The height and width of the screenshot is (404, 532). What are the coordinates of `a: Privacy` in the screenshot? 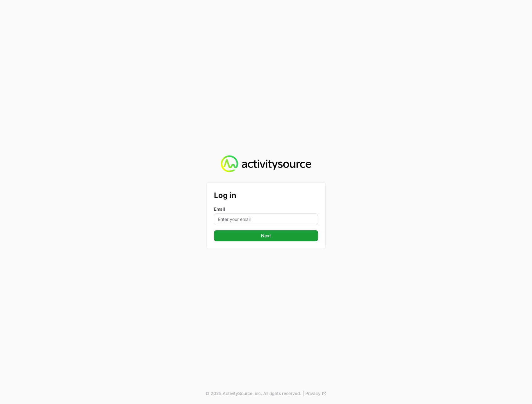 It's located at (315, 394).